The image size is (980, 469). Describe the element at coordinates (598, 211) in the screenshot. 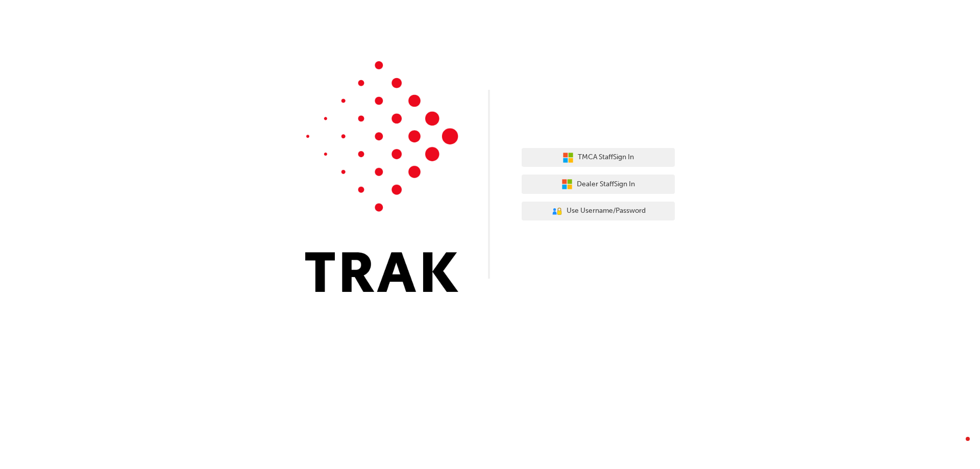

I see `button: Use Username/Password` at that location.